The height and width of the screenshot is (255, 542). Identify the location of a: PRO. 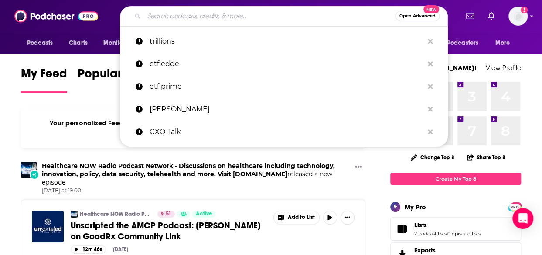
(514, 207).